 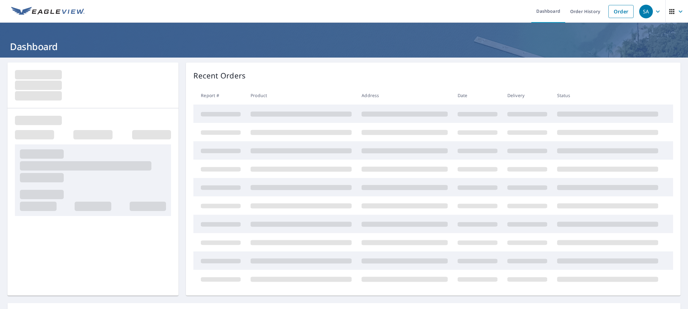 What do you see at coordinates (48, 12) in the screenshot?
I see `img: EV Logo` at bounding box center [48, 12].